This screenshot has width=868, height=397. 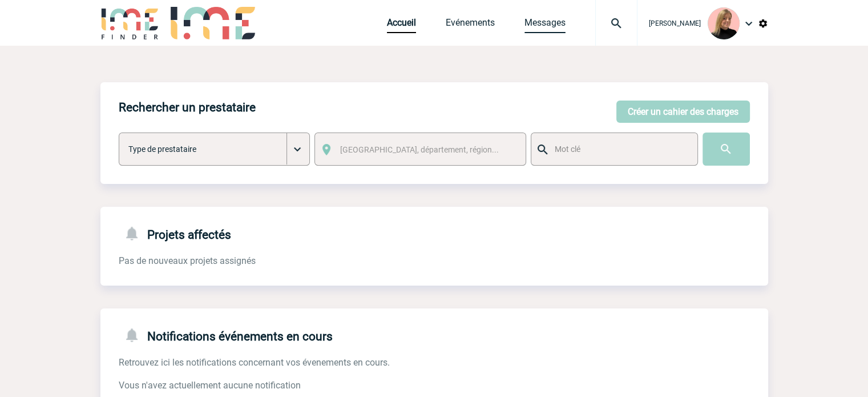 I want to click on span: Pas de nouveaux projets assignés, so click(x=187, y=260).